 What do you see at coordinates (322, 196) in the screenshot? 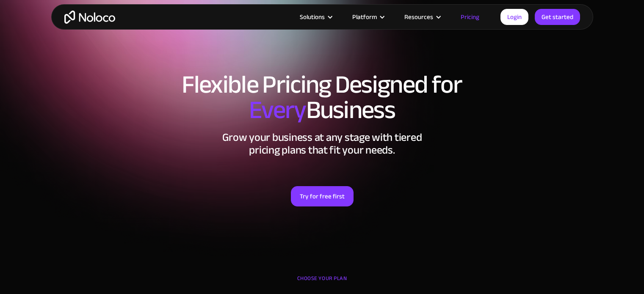
I see `a: Try for free first` at bounding box center [322, 196].